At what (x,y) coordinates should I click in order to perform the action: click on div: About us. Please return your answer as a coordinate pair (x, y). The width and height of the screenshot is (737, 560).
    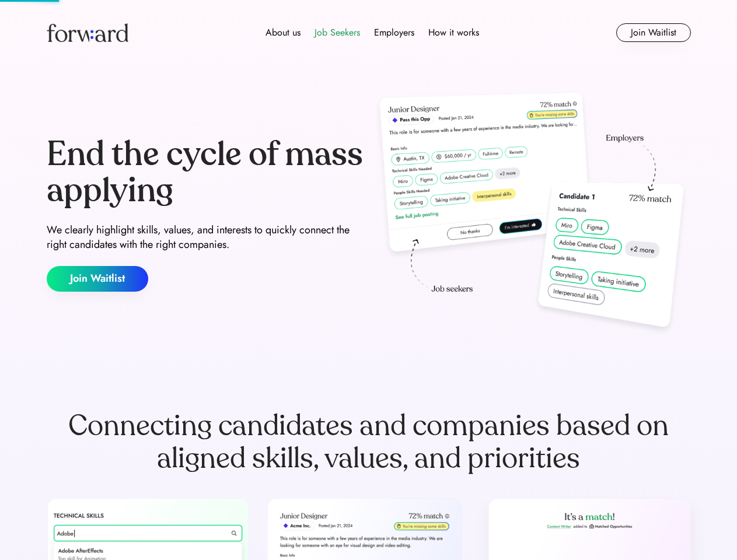
    Looking at the image, I should click on (283, 33).